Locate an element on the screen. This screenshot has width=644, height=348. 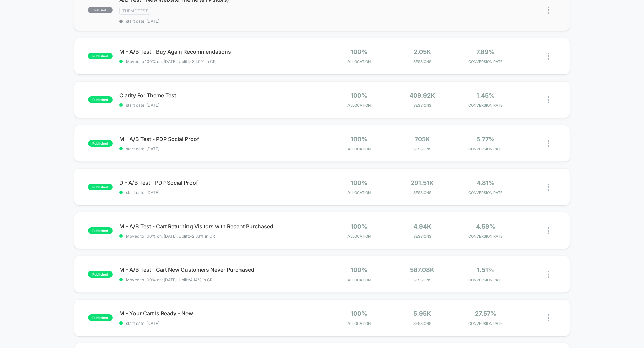
span: 409.92k is located at coordinates (422, 96).